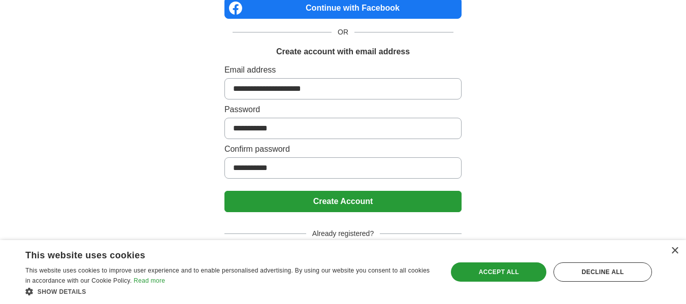 This screenshot has height=304, width=686. What do you see at coordinates (343, 110) in the screenshot?
I see `label: Password` at bounding box center [343, 110].